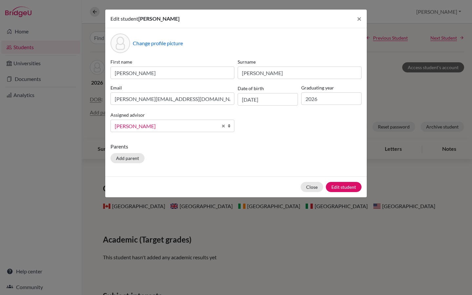 The width and height of the screenshot is (472, 295). Describe the element at coordinates (268, 99) in the screenshot. I see `input: dd/mm/yyyy` at that location.